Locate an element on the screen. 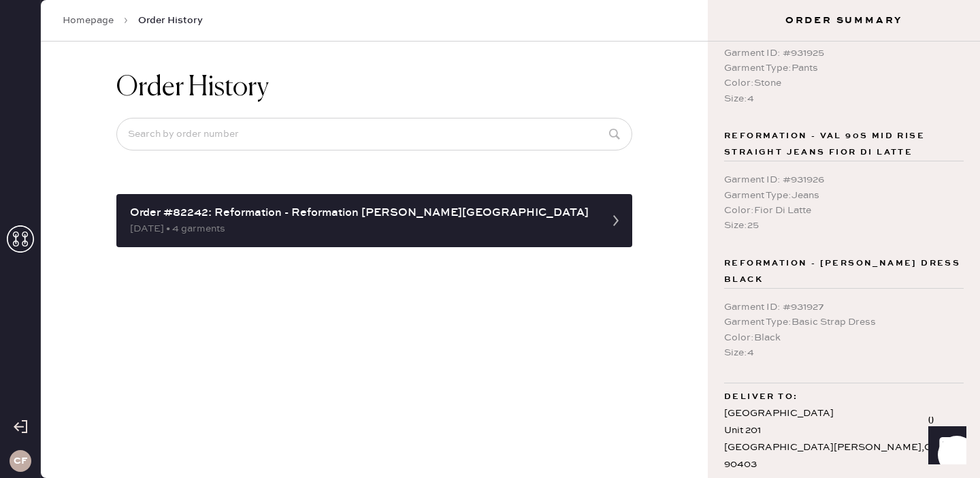 Image resolution: width=980 pixels, height=478 pixels. div: Garment ID : # 931926 is located at coordinates (844, 180).